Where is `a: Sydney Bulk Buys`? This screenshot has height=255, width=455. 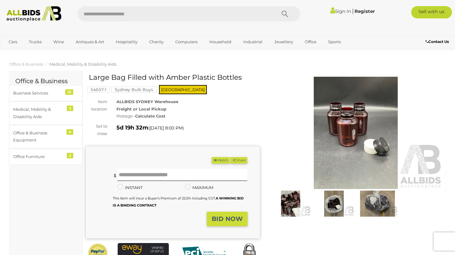 a: Sydney Bulk Buys is located at coordinates (134, 90).